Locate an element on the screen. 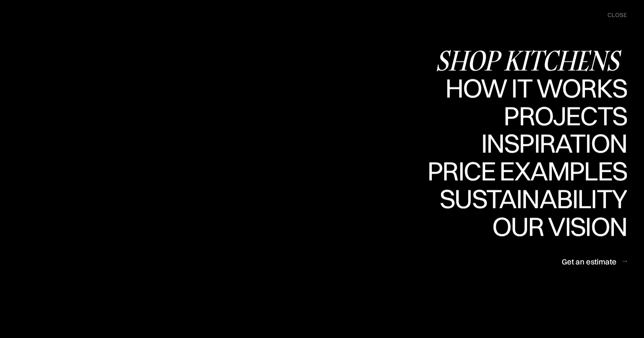  a: SustainabilitySustainability is located at coordinates (530, 200).